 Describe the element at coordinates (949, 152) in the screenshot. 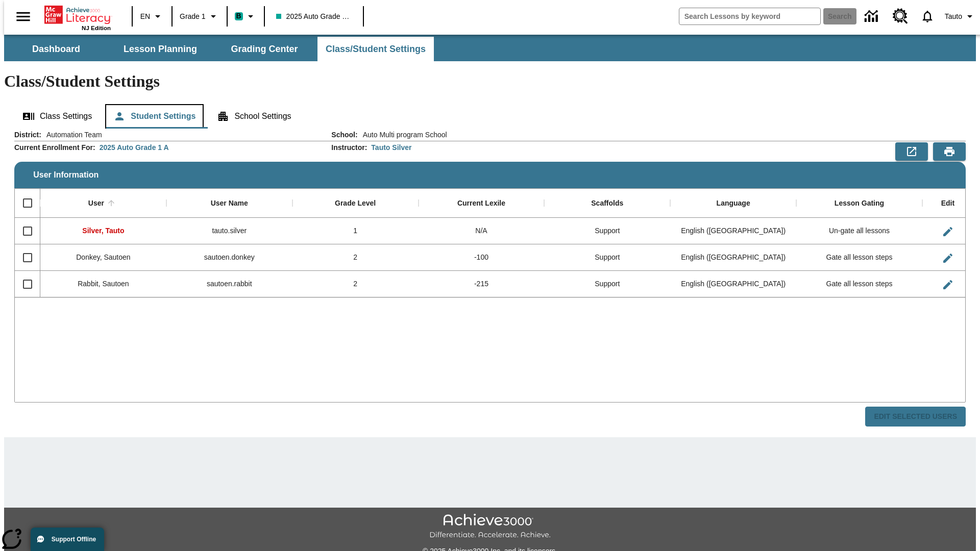

I see `button: Print Preview` at that location.